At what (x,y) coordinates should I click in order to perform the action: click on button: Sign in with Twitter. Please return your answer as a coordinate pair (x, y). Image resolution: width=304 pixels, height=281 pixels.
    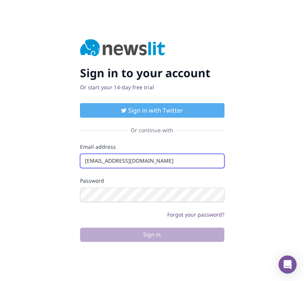
    Looking at the image, I should click on (152, 110).